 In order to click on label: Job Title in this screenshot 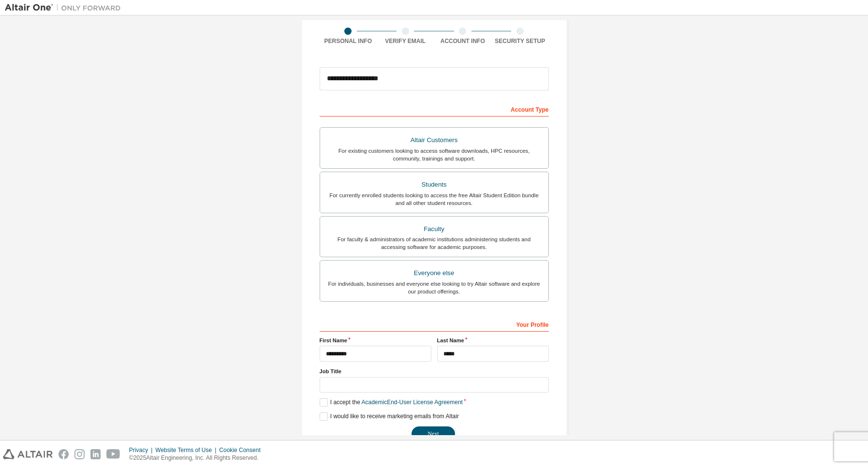, I will do `click(434, 372)`.